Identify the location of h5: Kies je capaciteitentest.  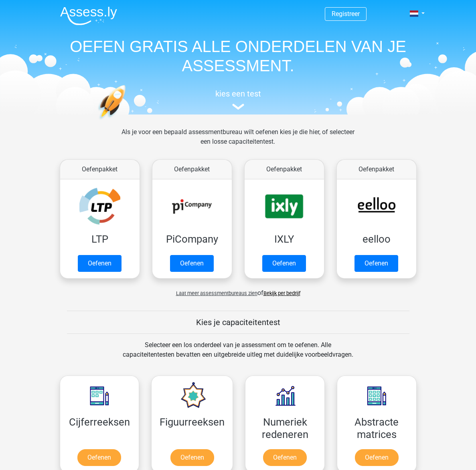
(238, 322).